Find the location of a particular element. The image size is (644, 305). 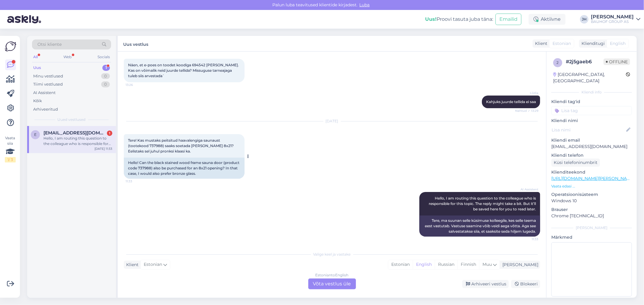

p: Märkmed is located at coordinates (591, 238).